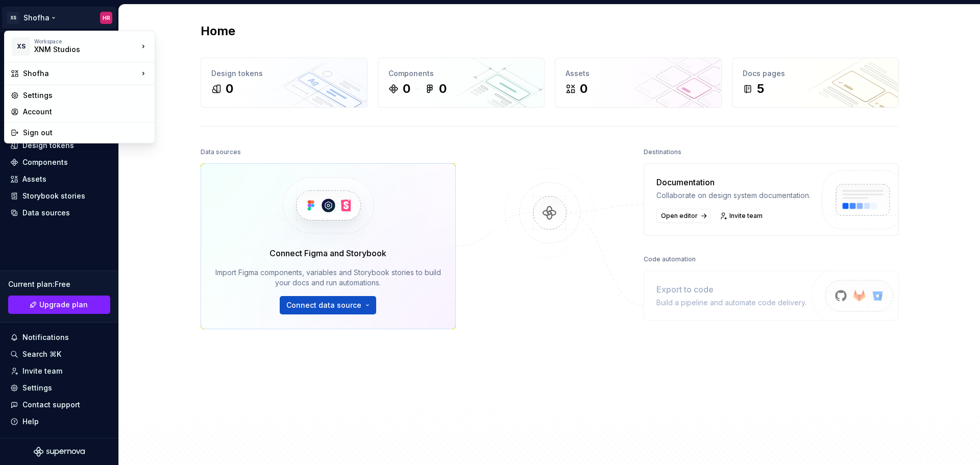  I want to click on div: XNM Studios, so click(78, 50).